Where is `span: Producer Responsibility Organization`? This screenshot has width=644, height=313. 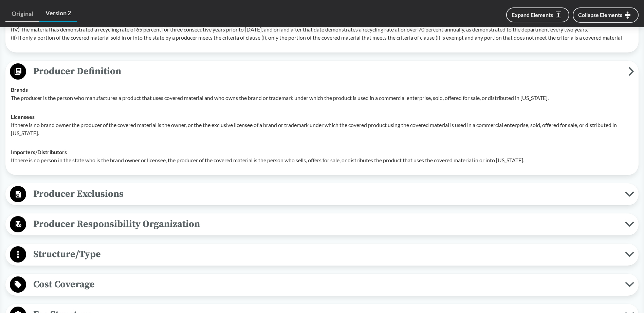
span: Producer Responsibility Organization is located at coordinates (325, 224).